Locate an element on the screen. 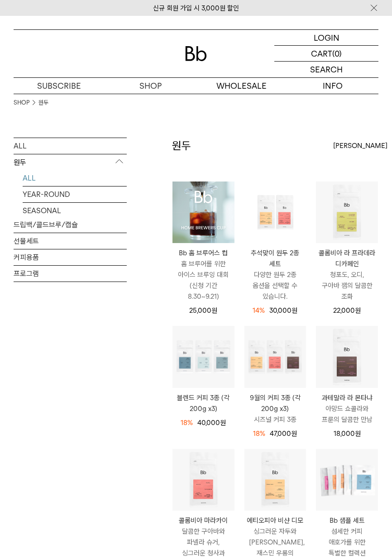  a: 과테말라 라 몬타냐 is located at coordinates (347, 357).